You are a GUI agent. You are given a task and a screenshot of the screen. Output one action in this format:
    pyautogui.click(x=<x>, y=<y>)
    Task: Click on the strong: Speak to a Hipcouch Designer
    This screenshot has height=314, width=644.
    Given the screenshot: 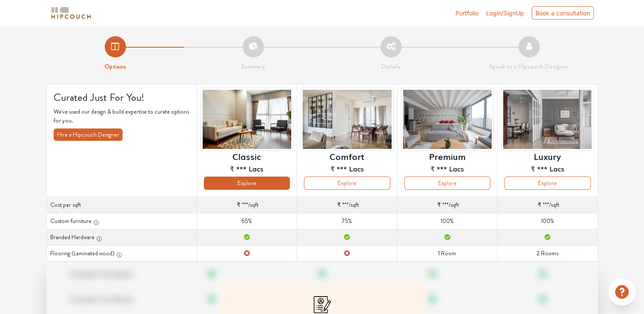 What is the action you would take?
    pyautogui.click(x=529, y=66)
    